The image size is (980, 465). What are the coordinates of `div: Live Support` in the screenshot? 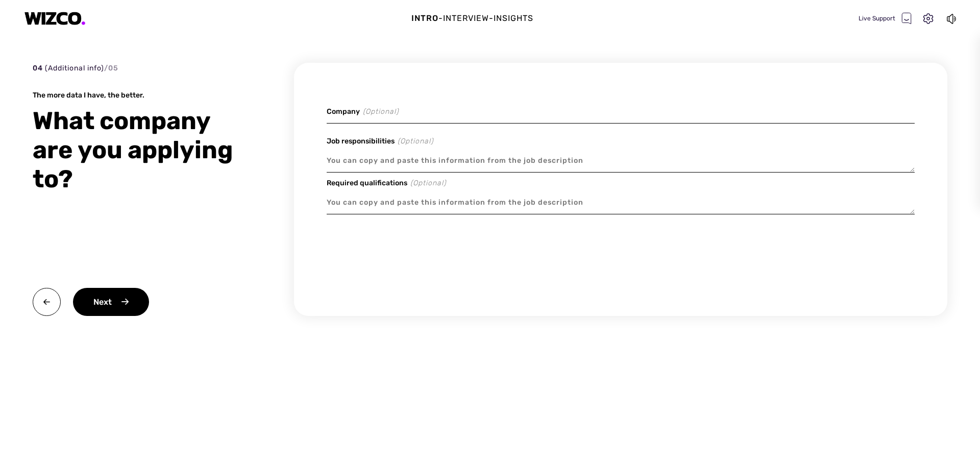 It's located at (885, 19).